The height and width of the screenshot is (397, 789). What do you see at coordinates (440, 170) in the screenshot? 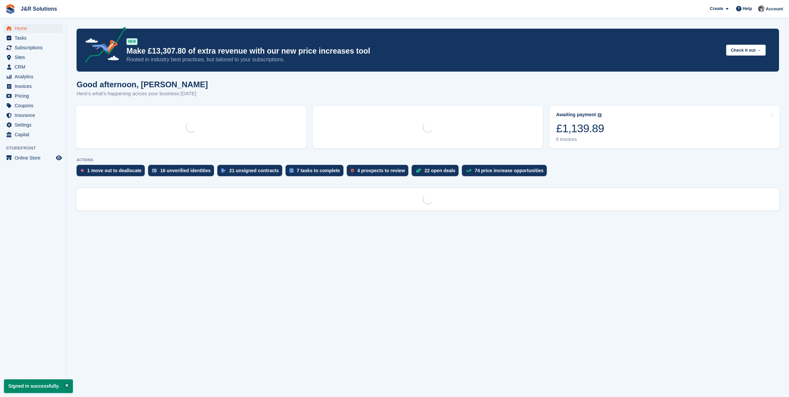
I see `div: 22 open deals` at bounding box center [440, 170].